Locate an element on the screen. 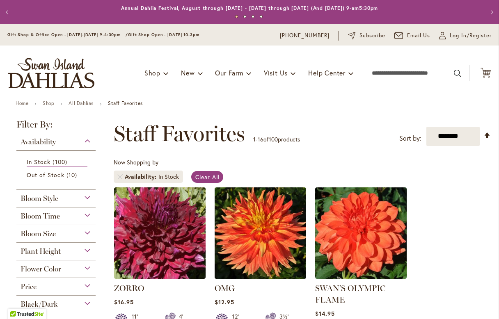  button: Next is located at coordinates (491, 12).